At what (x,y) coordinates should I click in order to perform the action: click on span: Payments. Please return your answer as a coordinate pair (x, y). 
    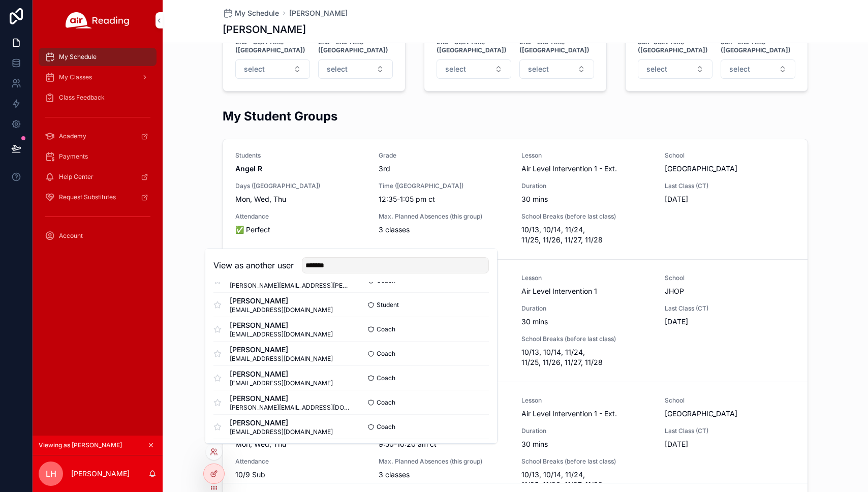
    Looking at the image, I should click on (73, 156).